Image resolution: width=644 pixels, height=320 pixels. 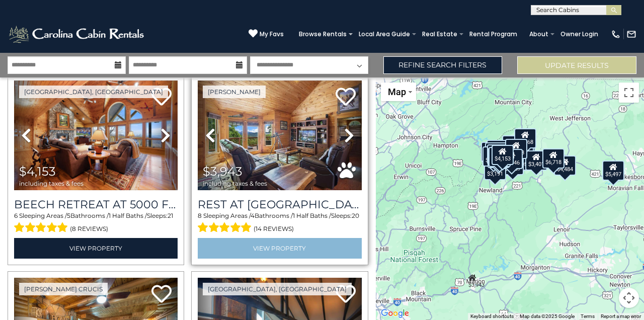 I want to click on div: $3,191, so click(x=495, y=170).